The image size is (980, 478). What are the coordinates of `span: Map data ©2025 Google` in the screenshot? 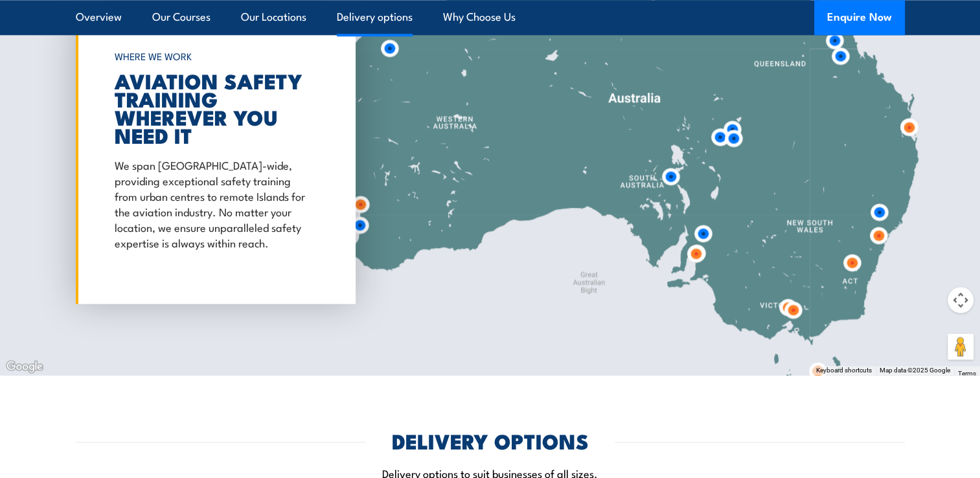 It's located at (914, 370).